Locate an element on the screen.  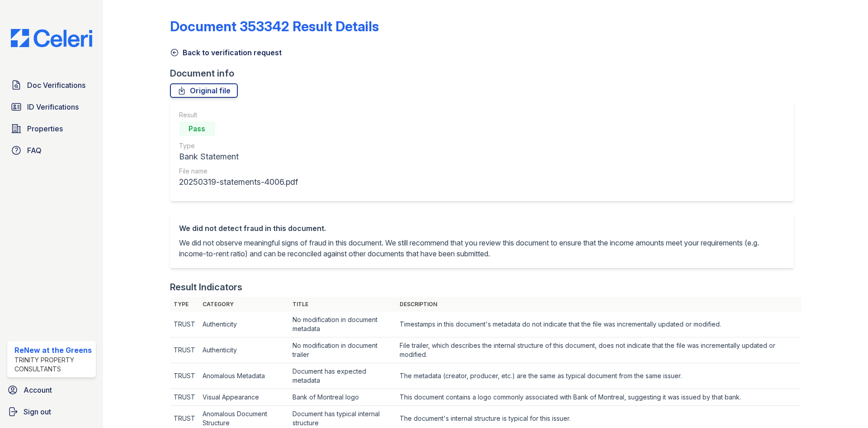
div: 20250319-statements-4006.pdf is located at coordinates (238, 182).